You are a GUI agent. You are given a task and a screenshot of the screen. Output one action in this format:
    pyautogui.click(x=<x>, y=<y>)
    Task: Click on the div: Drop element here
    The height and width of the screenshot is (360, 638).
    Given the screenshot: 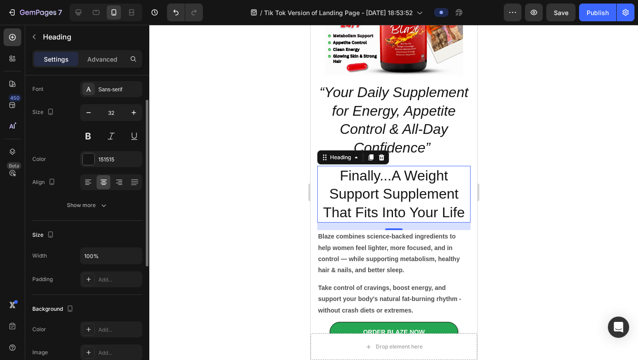 What is the action you would take?
    pyautogui.click(x=89, y=322)
    